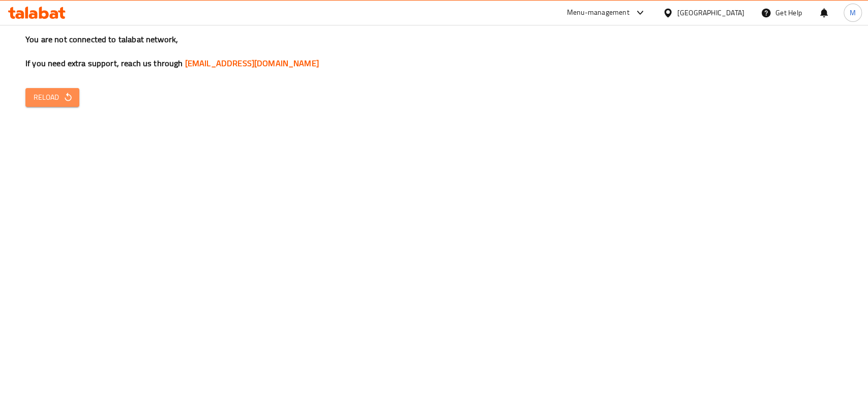 The width and height of the screenshot is (868, 397). What do you see at coordinates (434, 52) in the screenshot?
I see `h3: You are not connected to talabat network, If you need extra support, reach us through` at bounding box center [434, 52].